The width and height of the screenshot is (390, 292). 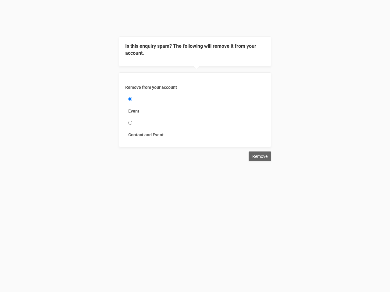 I want to click on label: Event, so click(x=195, y=111).